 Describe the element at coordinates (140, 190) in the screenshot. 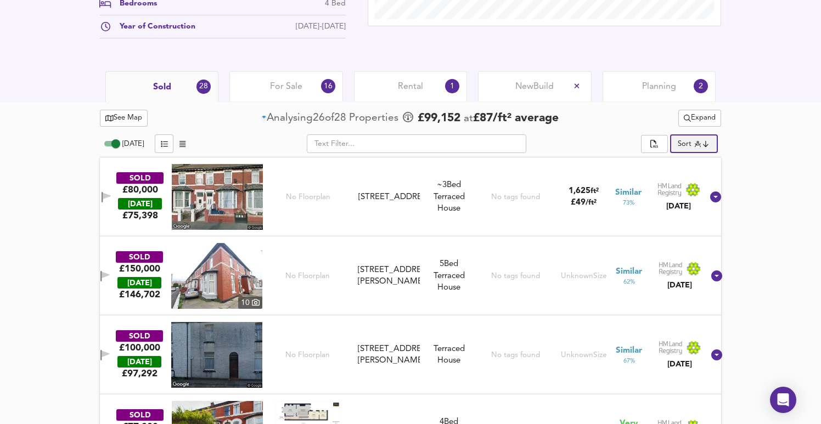

I see `div: £80,000` at that location.